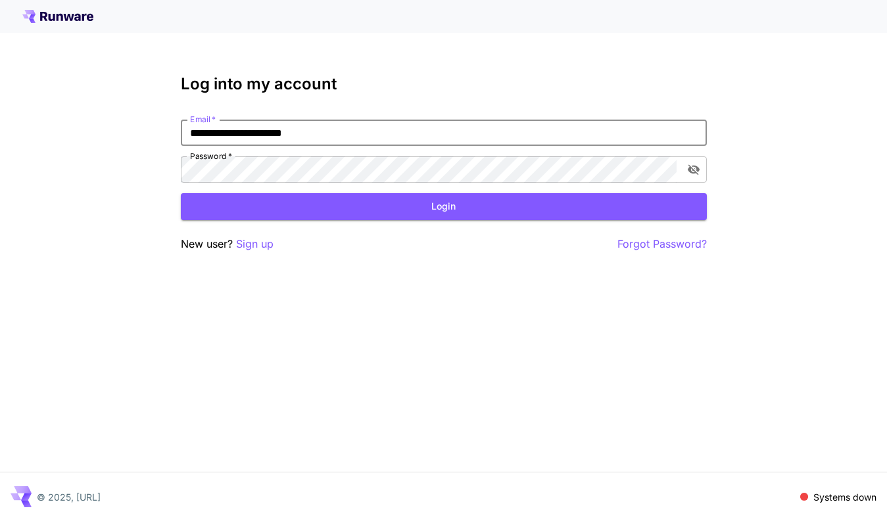 Image resolution: width=887 pixels, height=521 pixels. What do you see at coordinates (444, 84) in the screenshot?
I see `h3: Log into my account` at bounding box center [444, 84].